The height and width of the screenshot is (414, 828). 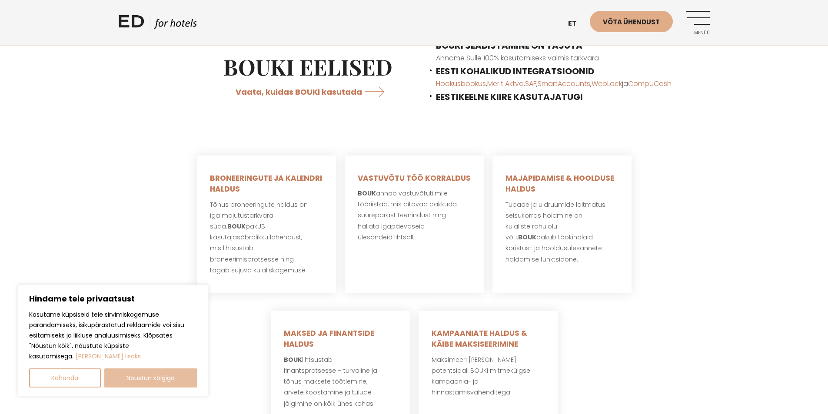 What do you see at coordinates (562, 184) in the screenshot?
I see `h5: MAJAPIDAMISE & HOOLDUSE HALDUS` at bounding box center [562, 184].